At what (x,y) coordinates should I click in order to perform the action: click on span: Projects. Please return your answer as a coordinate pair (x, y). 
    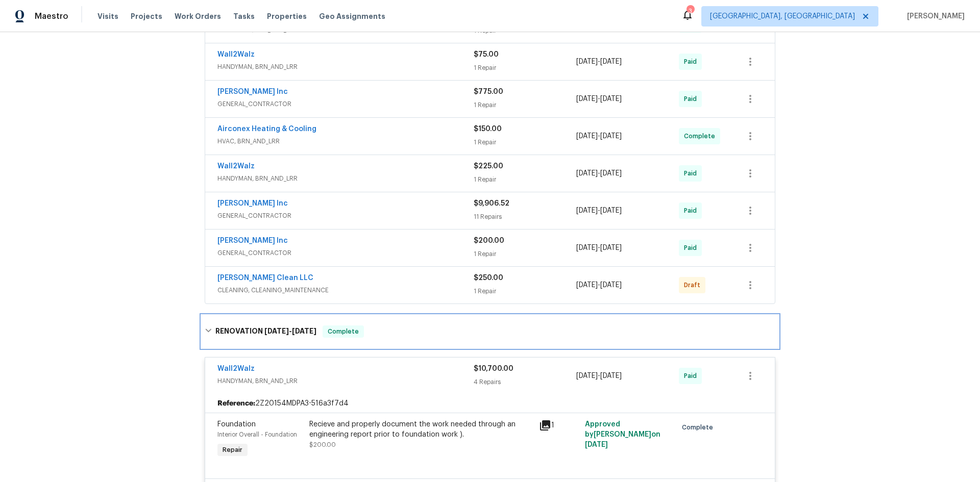
    Looking at the image, I should click on (147, 16).